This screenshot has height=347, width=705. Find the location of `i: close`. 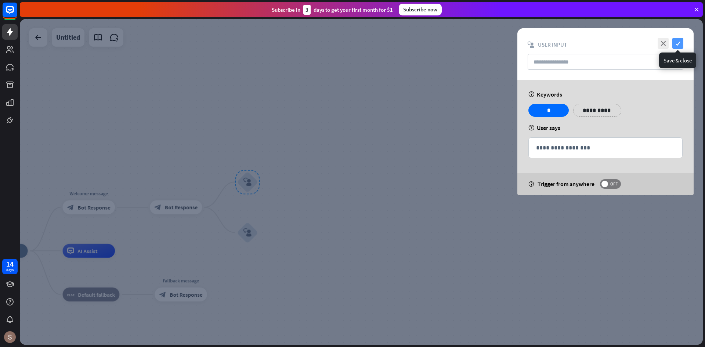

i: close is located at coordinates (663, 43).